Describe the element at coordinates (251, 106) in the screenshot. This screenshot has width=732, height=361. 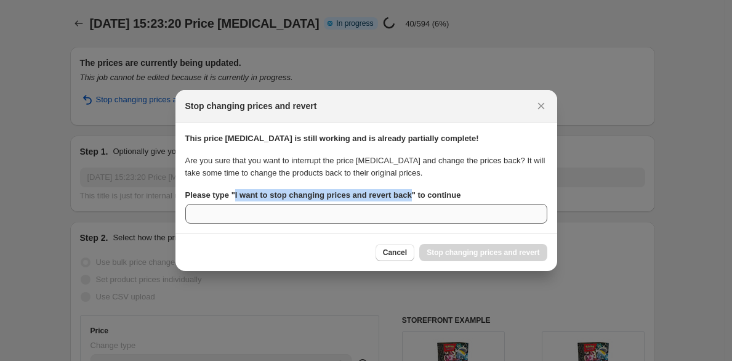
I see `h2: Stop changing prices and revert` at that location.